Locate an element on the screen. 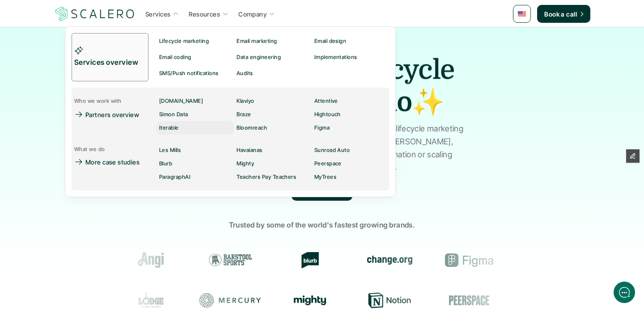  p: Braze is located at coordinates (244, 114).